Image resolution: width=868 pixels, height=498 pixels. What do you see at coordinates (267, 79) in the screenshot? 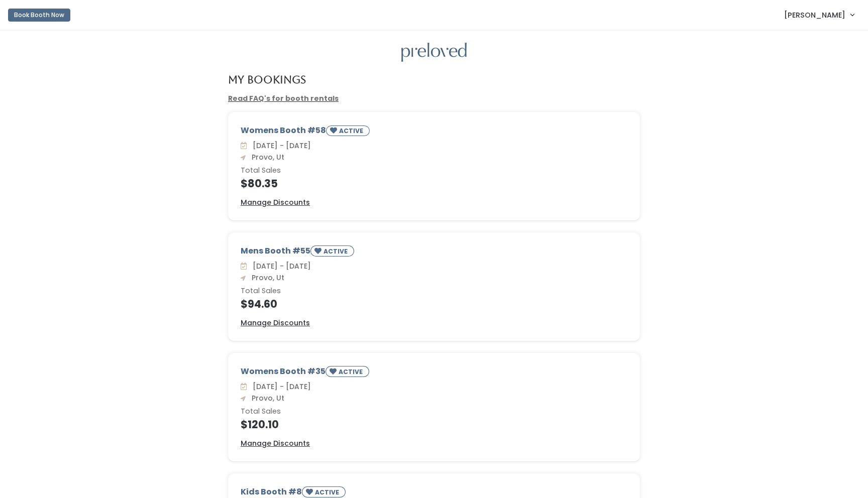
I see `h4: My Bookings` at bounding box center [267, 79].